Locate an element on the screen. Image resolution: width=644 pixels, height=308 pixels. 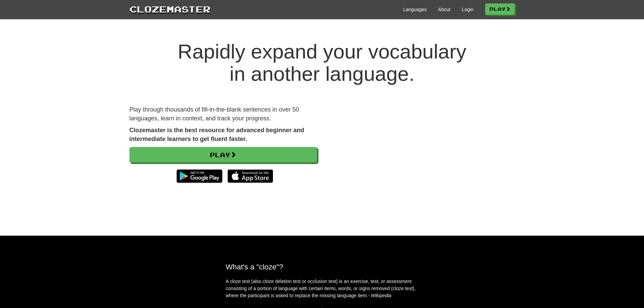
a: About is located at coordinates (444, 9).